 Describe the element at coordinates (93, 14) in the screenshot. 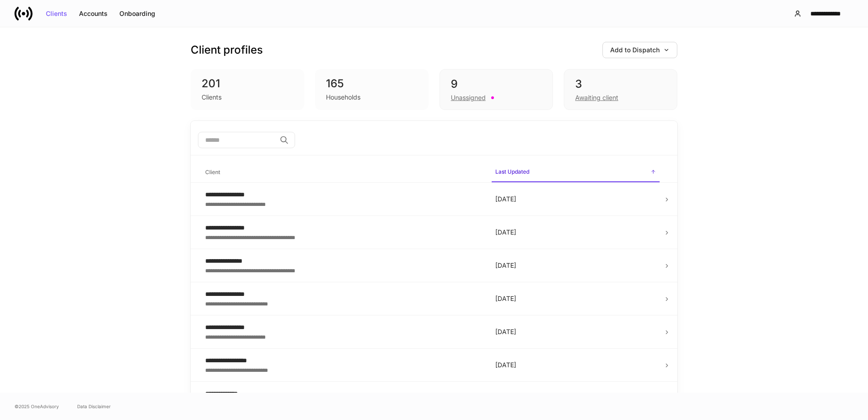

I see `div: Accounts` at that location.